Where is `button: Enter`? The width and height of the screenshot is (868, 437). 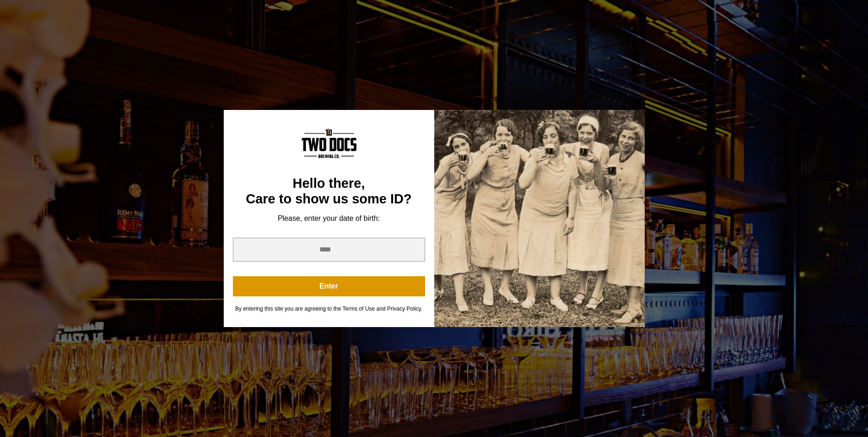
button: Enter is located at coordinates (329, 286).